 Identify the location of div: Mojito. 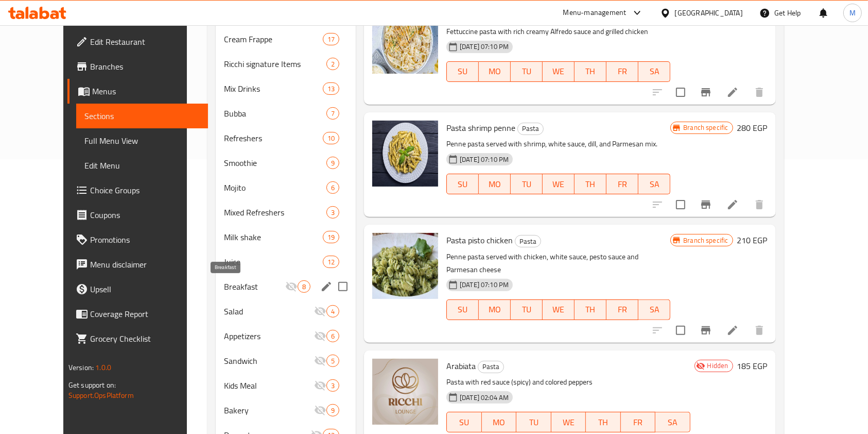
(275, 187).